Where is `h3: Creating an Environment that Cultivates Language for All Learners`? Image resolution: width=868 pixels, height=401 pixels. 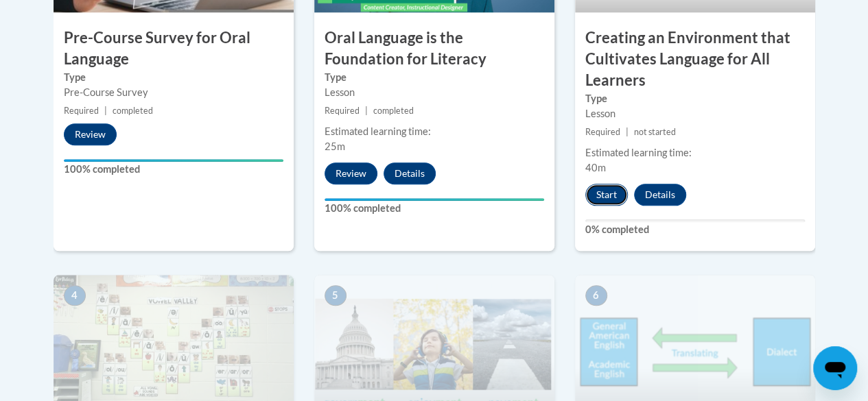
h3: Creating an Environment that Cultivates Language for All Learners is located at coordinates (695, 59).